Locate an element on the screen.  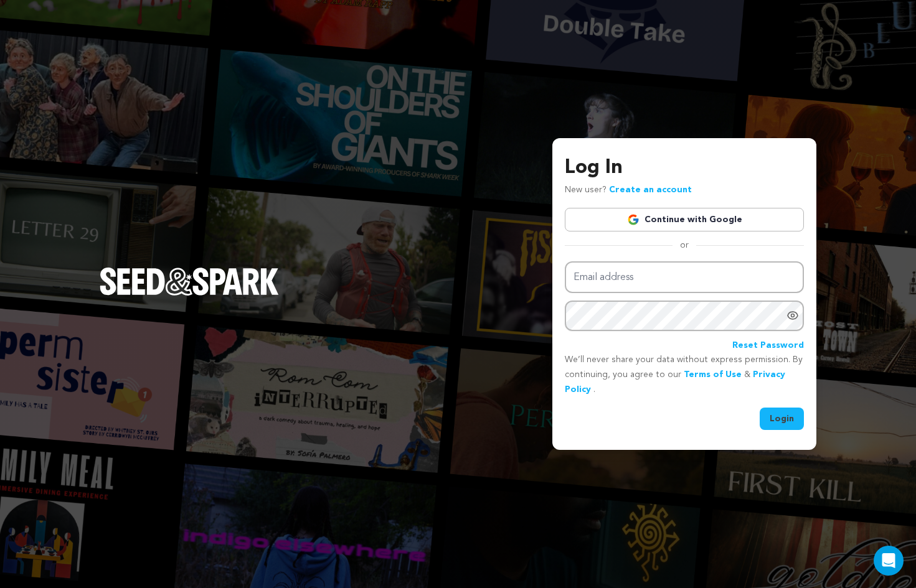
a: Reset Password is located at coordinates (767, 346).